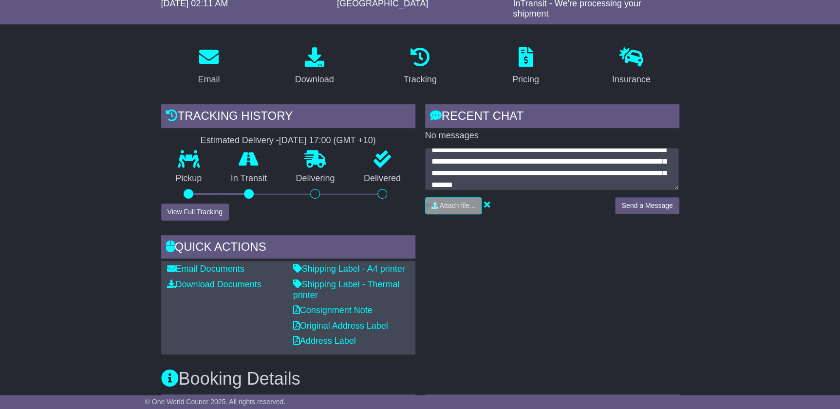 This screenshot has width=840, height=409. Describe the element at coordinates (215, 402) in the screenshot. I see `span: © One World Courier 2025. All rights reserved.` at that location.